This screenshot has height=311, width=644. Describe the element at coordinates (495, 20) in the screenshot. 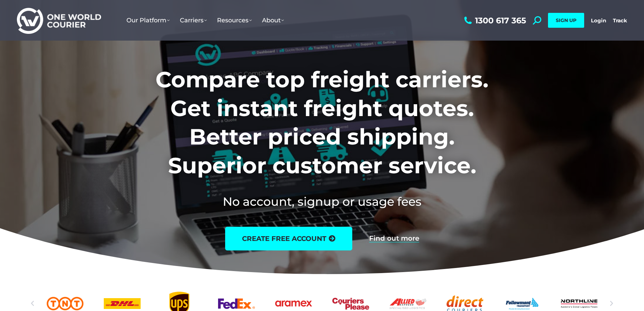

I see `a: 1300 617 365` at that location.